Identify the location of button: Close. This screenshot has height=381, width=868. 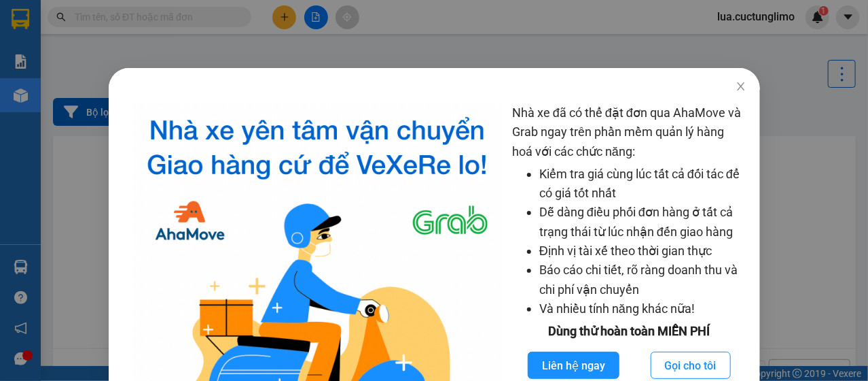
(741, 87).